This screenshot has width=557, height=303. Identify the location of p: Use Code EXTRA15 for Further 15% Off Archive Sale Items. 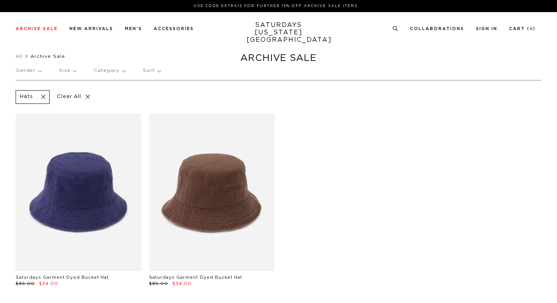
(276, 6).